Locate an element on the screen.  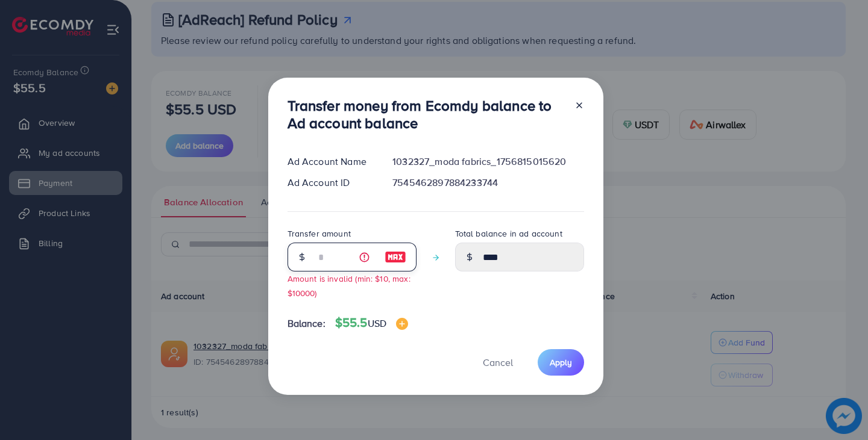
span: Cancel is located at coordinates (498, 362).